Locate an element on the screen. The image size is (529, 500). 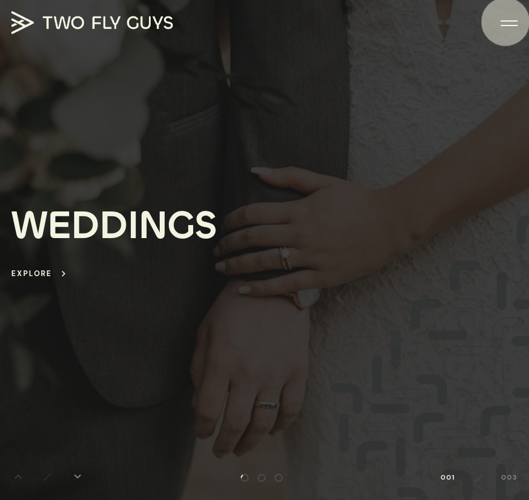
img: TWO FLY GUYS MEDIA is located at coordinates (92, 23).